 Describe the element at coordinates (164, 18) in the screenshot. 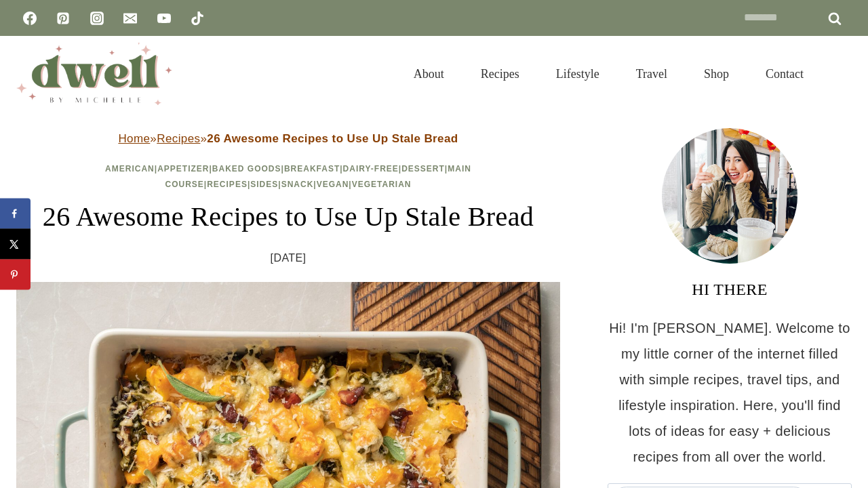

I see `a: YouTube` at that location.